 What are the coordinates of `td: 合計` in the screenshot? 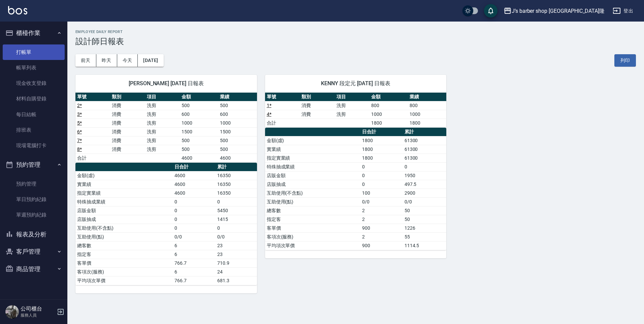 It's located at (93, 158).